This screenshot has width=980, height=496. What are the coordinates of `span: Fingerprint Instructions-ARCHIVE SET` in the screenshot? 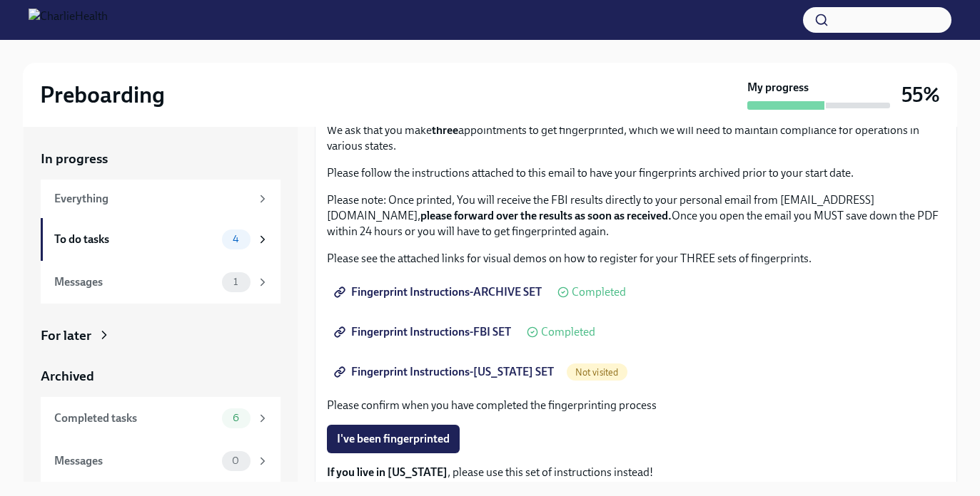 It's located at (439, 292).